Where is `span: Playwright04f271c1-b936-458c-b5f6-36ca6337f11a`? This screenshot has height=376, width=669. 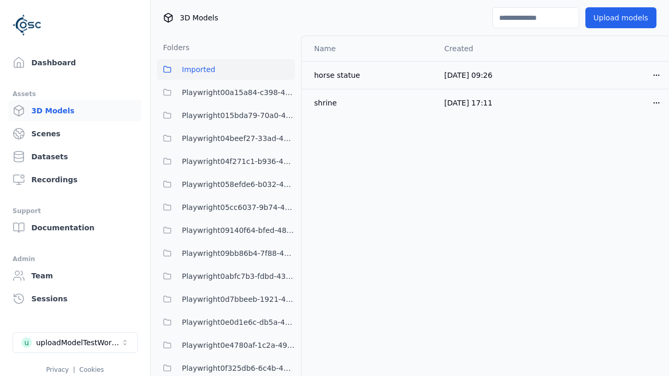
span: Playwright04f271c1-b936-458c-b5f6-36ca6337f11a is located at coordinates (238, 162).